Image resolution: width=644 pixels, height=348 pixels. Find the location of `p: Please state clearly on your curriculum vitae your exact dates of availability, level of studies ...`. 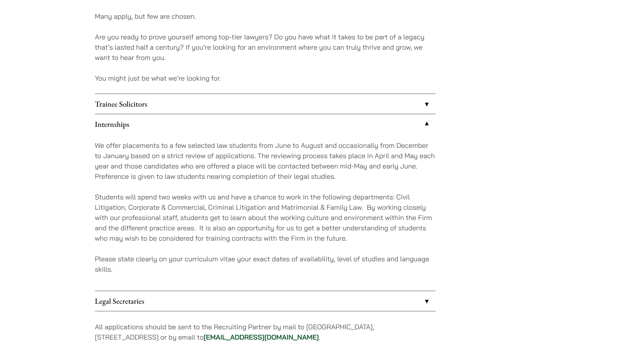

p: Please state clearly on your curriculum vitae your exact dates of availability, level of studies ... is located at coordinates (265, 264).